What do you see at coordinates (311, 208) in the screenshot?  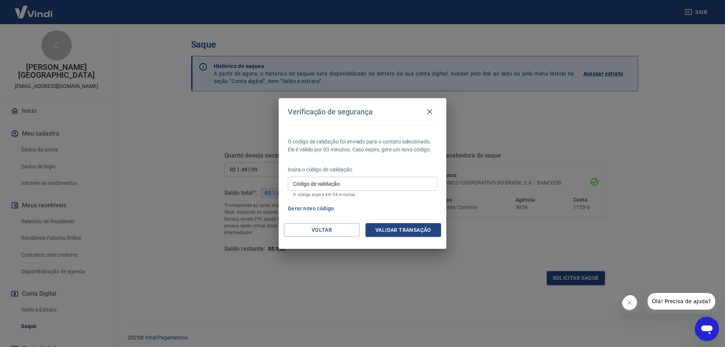 I see `button: Gerar novo código` at bounding box center [311, 208].